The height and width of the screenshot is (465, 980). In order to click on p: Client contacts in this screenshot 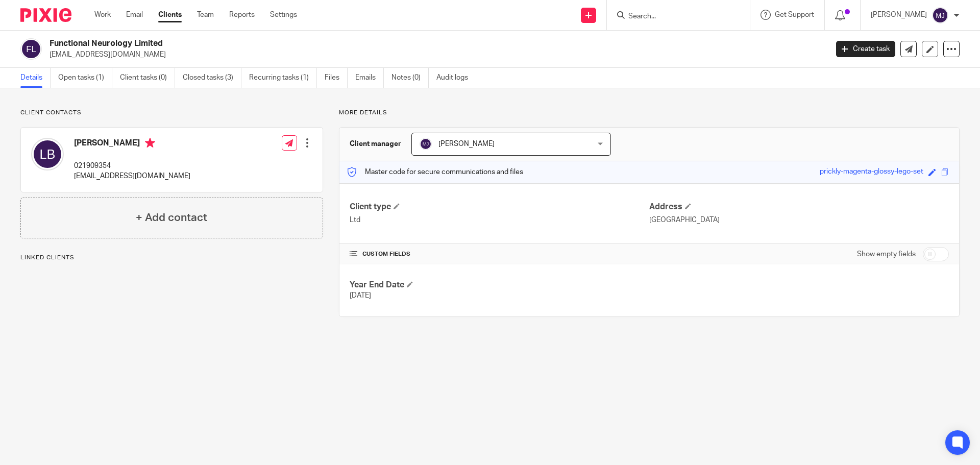, I will do `click(172, 113)`.